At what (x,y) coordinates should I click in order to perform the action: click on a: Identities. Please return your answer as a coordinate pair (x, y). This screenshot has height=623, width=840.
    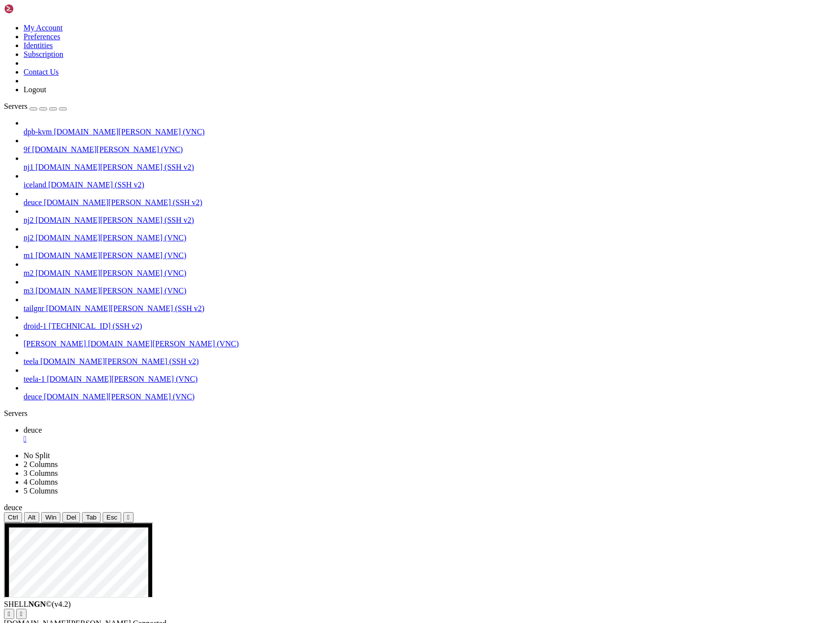
    Looking at the image, I should click on (39, 45).